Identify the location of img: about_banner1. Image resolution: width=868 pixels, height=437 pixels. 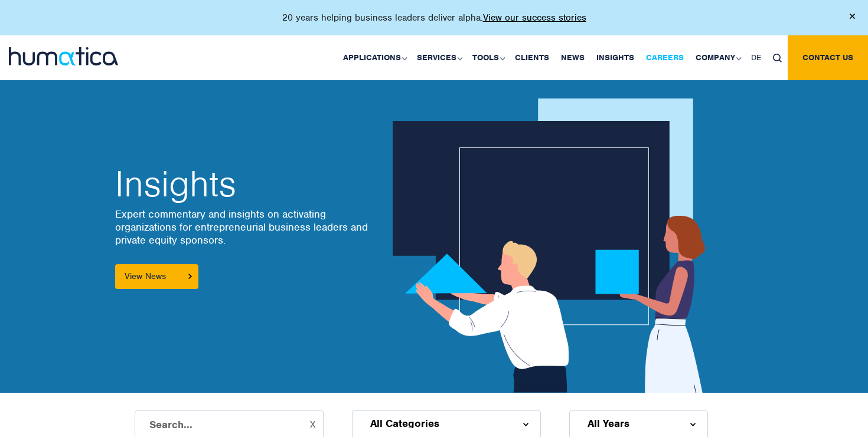
(555, 245).